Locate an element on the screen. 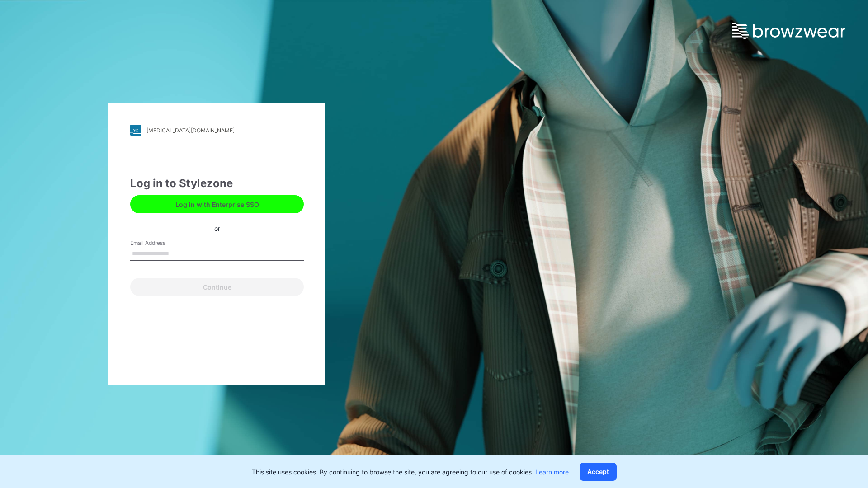 The image size is (868, 488). button: Log in with Enterprise SSO is located at coordinates (217, 204).